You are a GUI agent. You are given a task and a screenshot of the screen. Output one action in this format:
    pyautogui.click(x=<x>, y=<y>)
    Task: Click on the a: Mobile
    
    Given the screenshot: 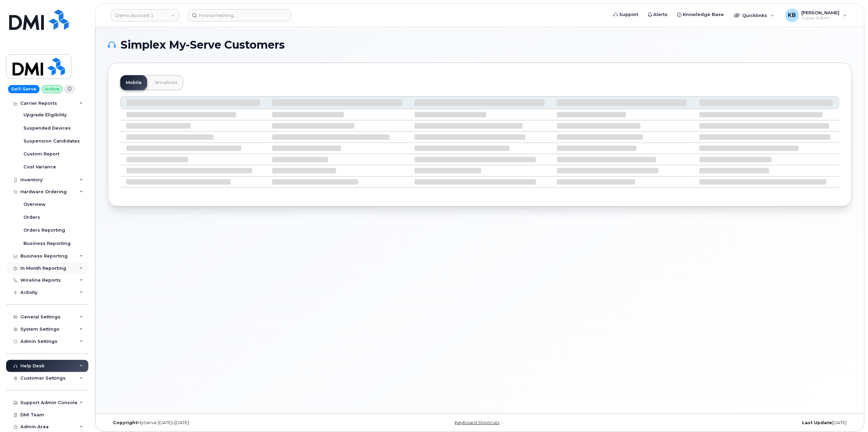 What is the action you would take?
    pyautogui.click(x=133, y=83)
    